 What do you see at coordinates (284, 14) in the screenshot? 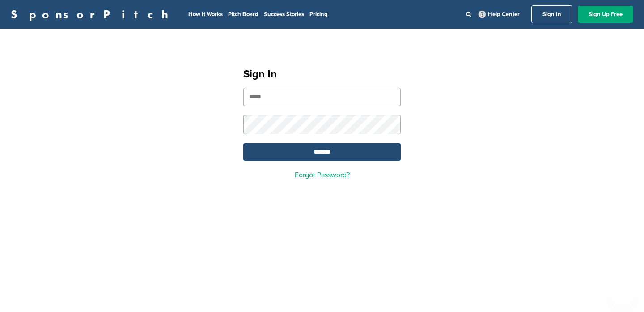
I see `a: Success Stories` at bounding box center [284, 14].